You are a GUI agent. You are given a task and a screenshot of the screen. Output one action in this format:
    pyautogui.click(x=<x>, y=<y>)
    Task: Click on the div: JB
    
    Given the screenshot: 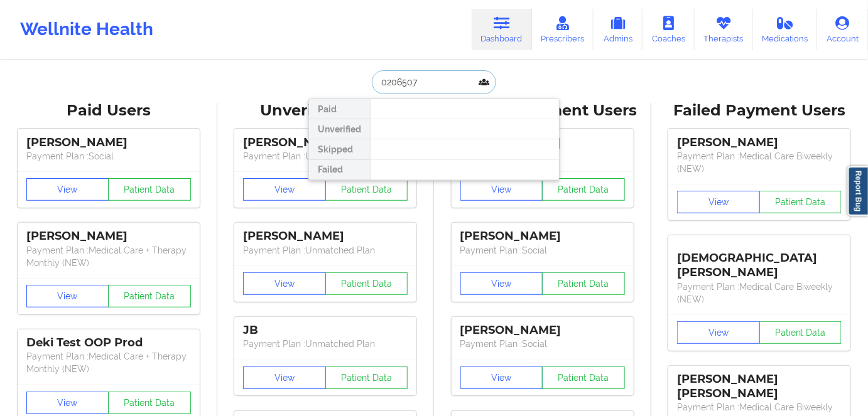 What is the action you would take?
    pyautogui.click(x=325, y=331)
    